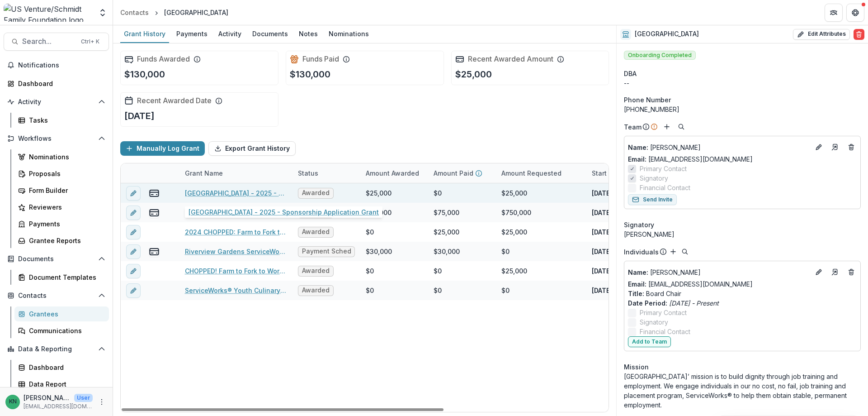 This screenshot has width=868, height=416. What do you see at coordinates (641, 252) in the screenshot?
I see `p: Individuals` at bounding box center [641, 252].